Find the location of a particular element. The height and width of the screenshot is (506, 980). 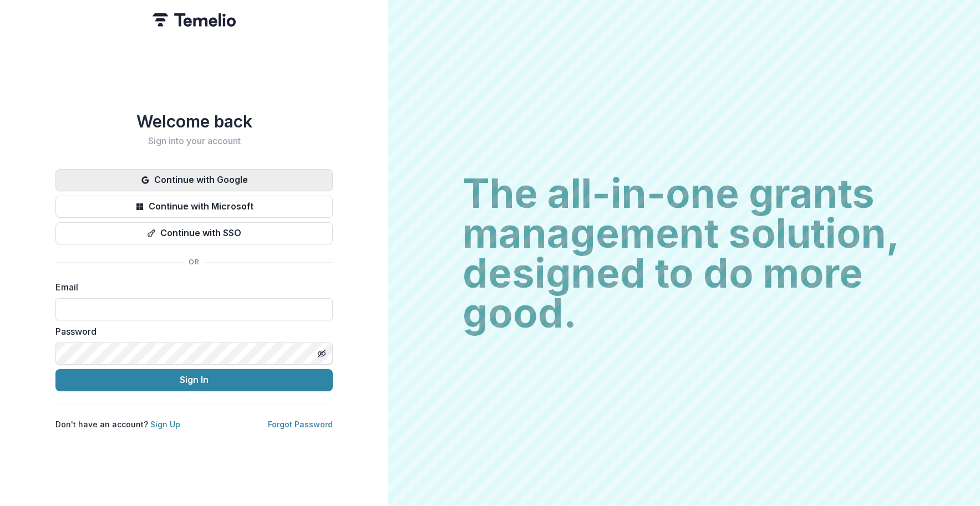

button: Continue with Google is located at coordinates (194, 180).